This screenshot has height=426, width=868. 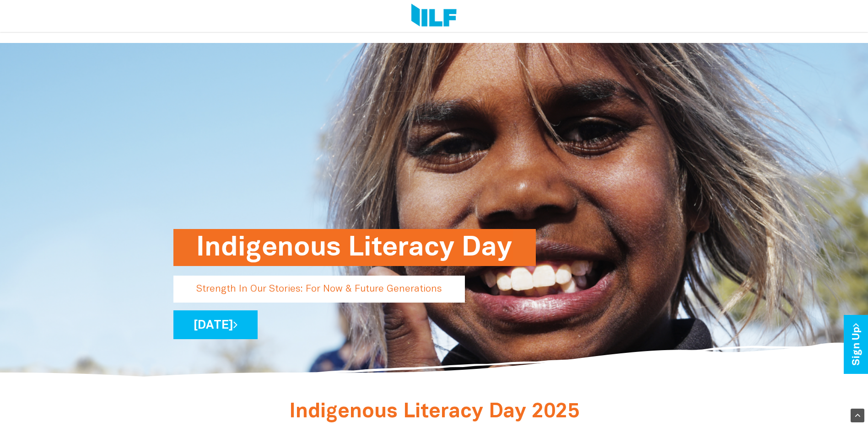 I want to click on p: Strength In Our Stories: For Now & Future Generations, so click(x=319, y=289).